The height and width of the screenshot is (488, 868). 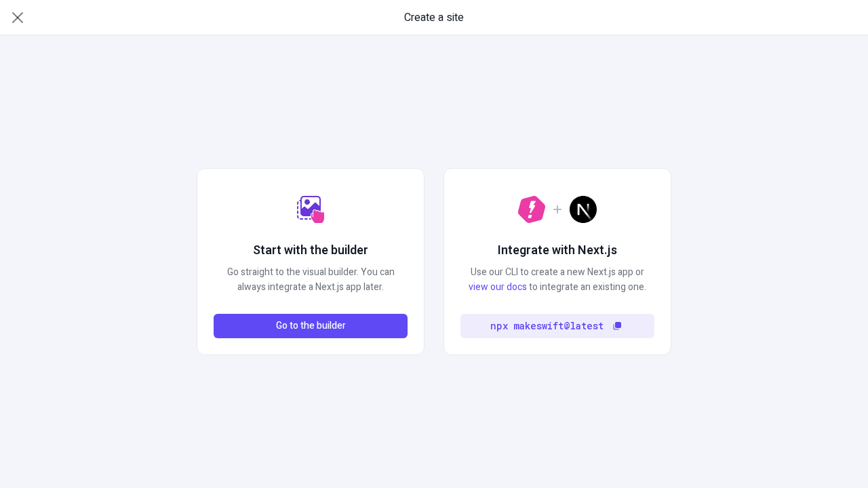 I want to click on h2: Integrate with Next.js, so click(x=558, y=251).